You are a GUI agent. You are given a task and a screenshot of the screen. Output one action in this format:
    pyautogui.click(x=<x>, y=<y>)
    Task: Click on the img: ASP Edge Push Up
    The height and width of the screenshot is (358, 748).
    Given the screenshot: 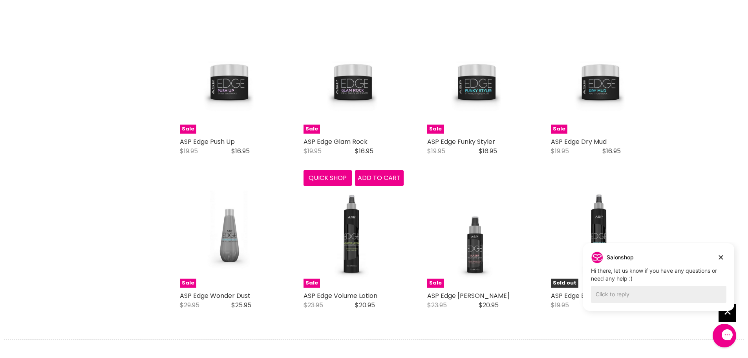 What is the action you would take?
    pyautogui.click(x=230, y=84)
    